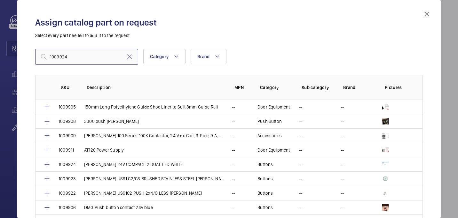  What do you see at coordinates (67, 208) in the screenshot?
I see `p: 1009906` at bounding box center [67, 208].